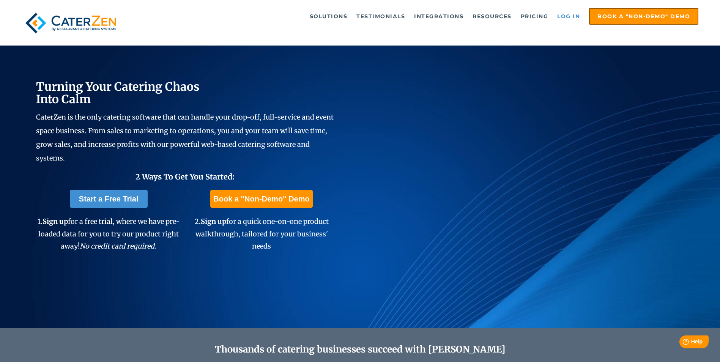  I want to click on a: Resources, so click(492, 16).